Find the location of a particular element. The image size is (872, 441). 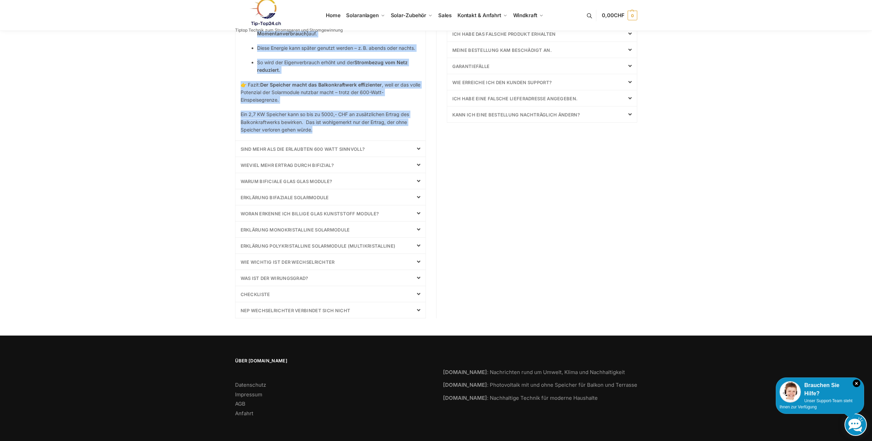

strong: Der Speicher macht das Balkonkraftwerk effizienter is located at coordinates (321, 85).